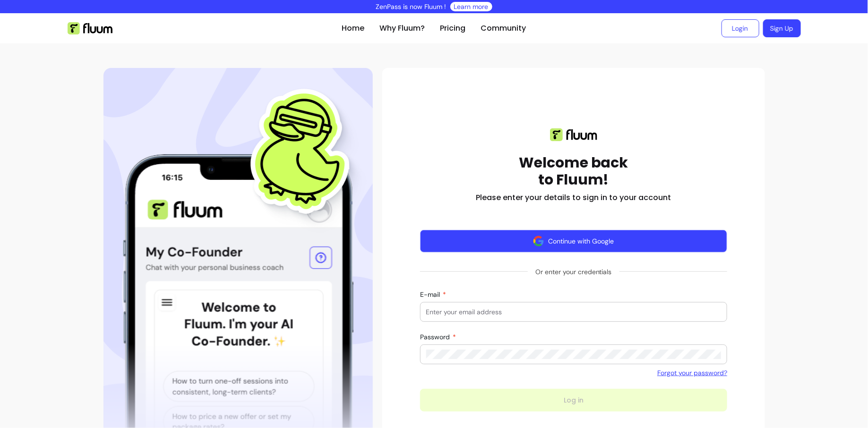 The width and height of the screenshot is (868, 428). I want to click on a: Login, so click(740, 28).